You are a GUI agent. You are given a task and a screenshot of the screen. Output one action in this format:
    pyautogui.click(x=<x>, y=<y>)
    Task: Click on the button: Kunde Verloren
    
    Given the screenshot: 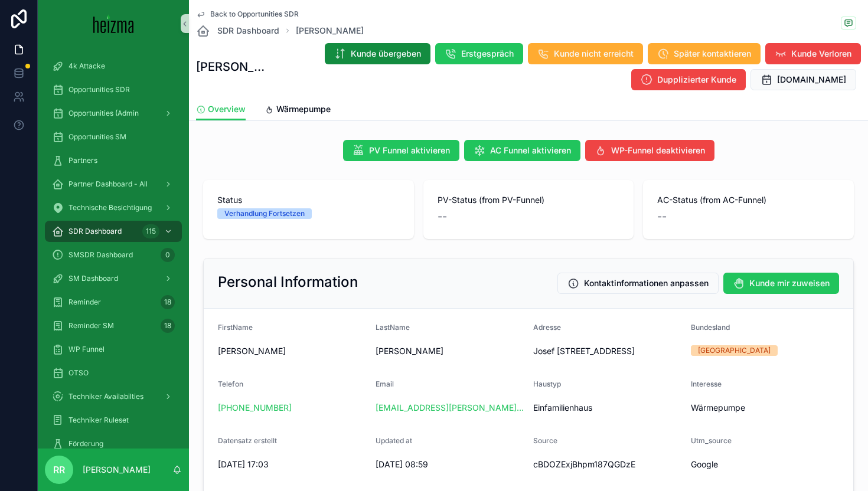 What is the action you would take?
    pyautogui.click(x=813, y=54)
    